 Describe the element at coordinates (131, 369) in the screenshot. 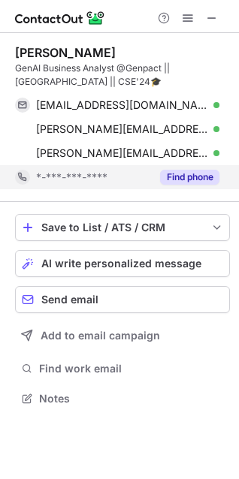

I see `span: Find work email` at that location.